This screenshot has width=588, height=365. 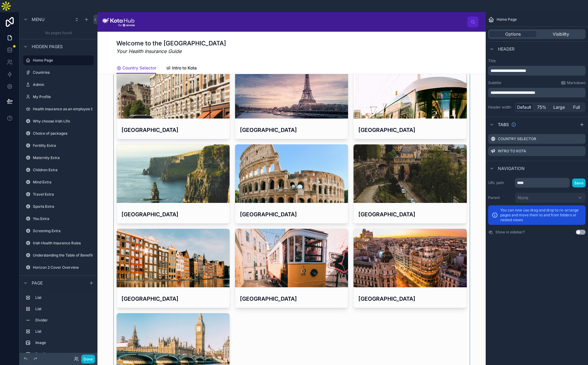 I want to click on label: Children Extra, so click(x=63, y=170).